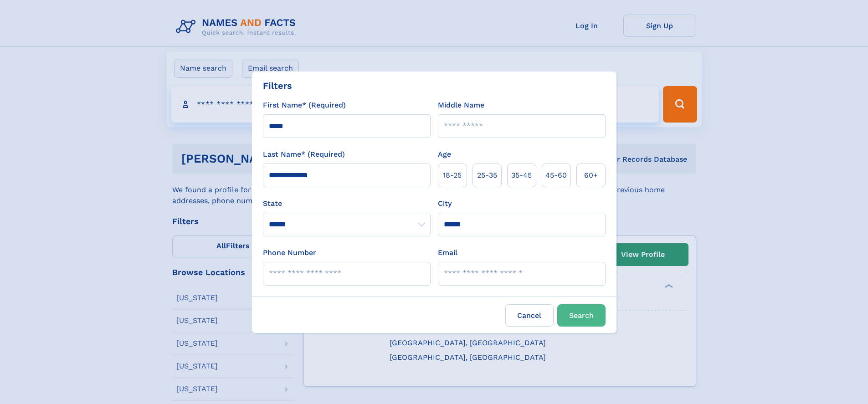 The height and width of the screenshot is (404, 868). Describe the element at coordinates (461, 105) in the screenshot. I see `label: Middle Name` at that location.